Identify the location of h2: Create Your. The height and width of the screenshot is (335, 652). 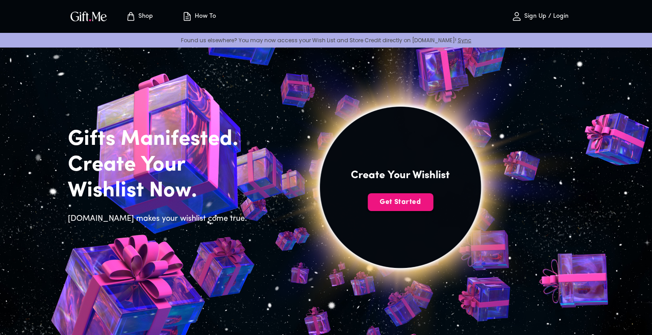
(160, 165).